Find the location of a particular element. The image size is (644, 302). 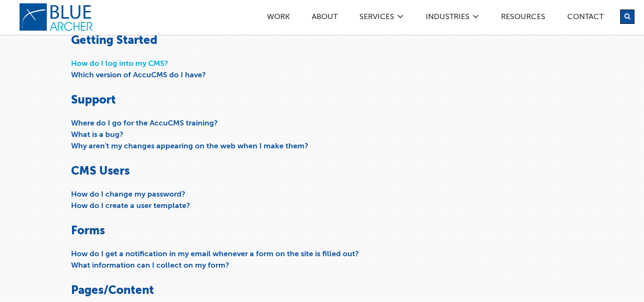

a: What is a bug? is located at coordinates (97, 135).